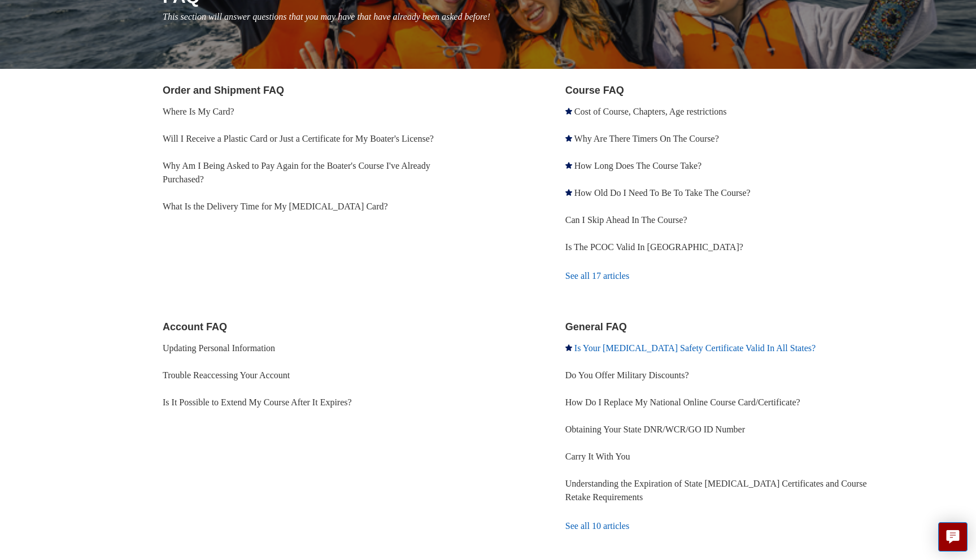  What do you see at coordinates (257, 402) in the screenshot?
I see `a: Is It Possible to Extend My Course After It Expires?` at bounding box center [257, 402].